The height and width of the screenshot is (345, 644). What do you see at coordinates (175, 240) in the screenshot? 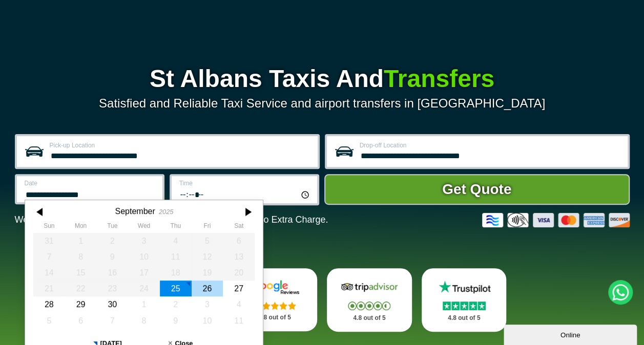
I see `div: 04 September 2025` at bounding box center [175, 240].